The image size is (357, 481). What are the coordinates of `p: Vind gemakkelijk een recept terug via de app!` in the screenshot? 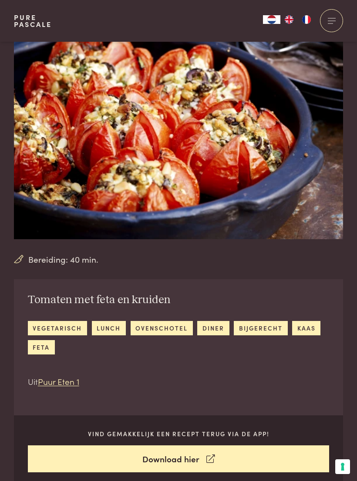 It's located at (178, 434).